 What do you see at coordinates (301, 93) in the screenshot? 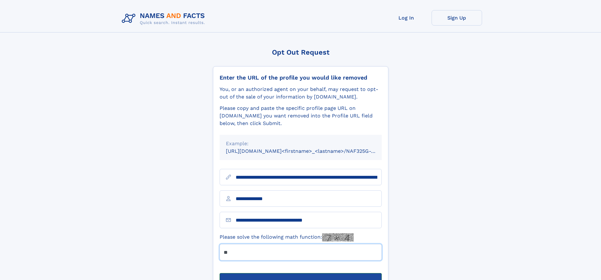
I see `div: You, or an authorized agent on your behalf, may request to opt-out of the sale of your informatio...` at bounding box center [301, 93].